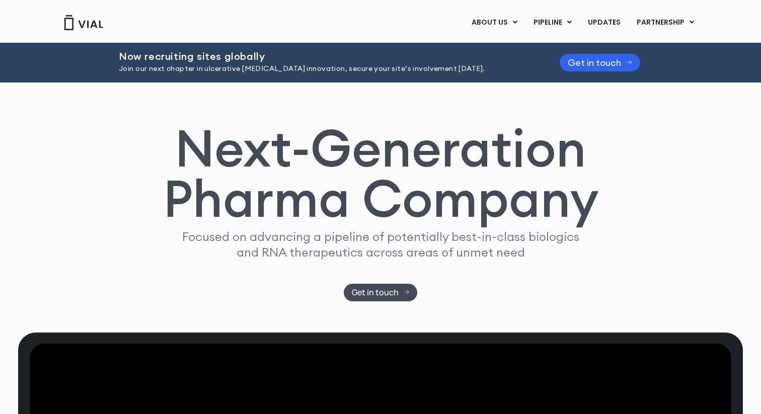 This screenshot has width=761, height=414. Describe the element at coordinates (381, 174) in the screenshot. I see `h1: Next-Generation Pharma Company` at that location.